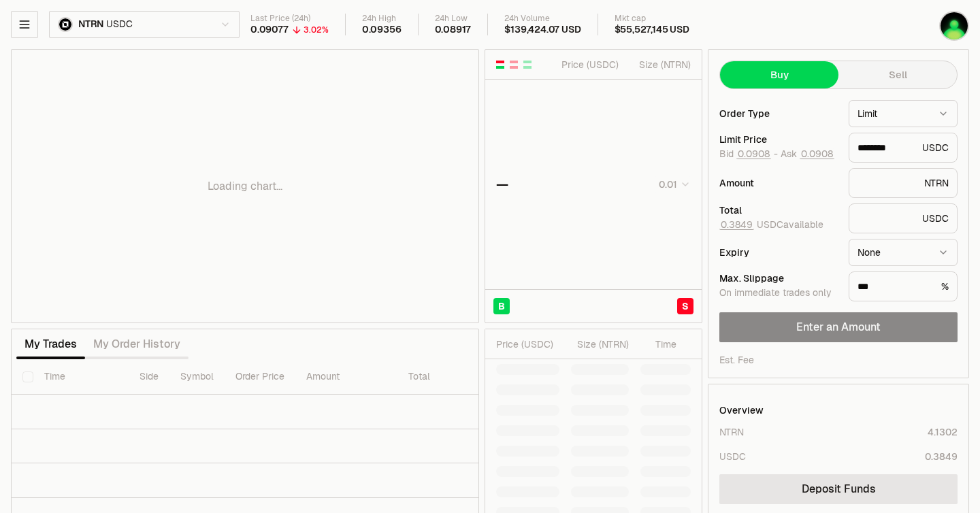  What do you see at coordinates (453, 30) in the screenshot?
I see `div: 0.08917` at bounding box center [453, 30].